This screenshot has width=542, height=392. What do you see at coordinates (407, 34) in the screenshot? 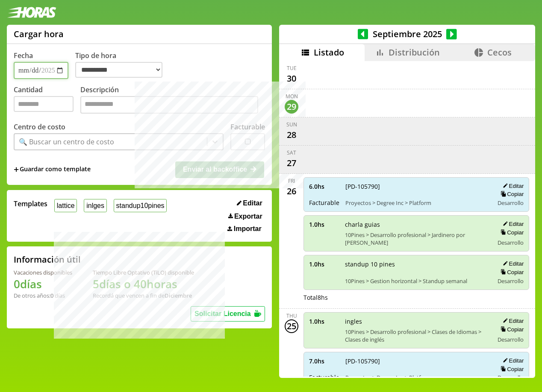
I see `span: Septiembre 2025` at bounding box center [407, 34].